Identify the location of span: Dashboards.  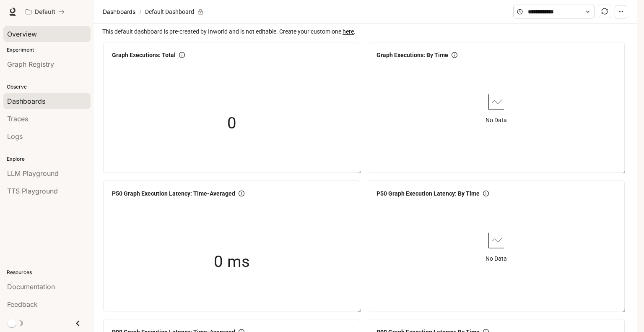
(119, 12).